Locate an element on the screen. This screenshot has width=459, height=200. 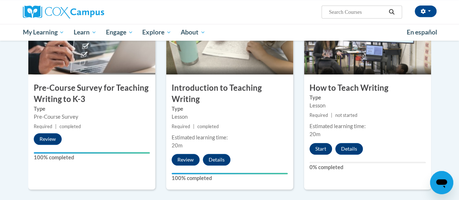
button: Account Settings is located at coordinates (426, 11).